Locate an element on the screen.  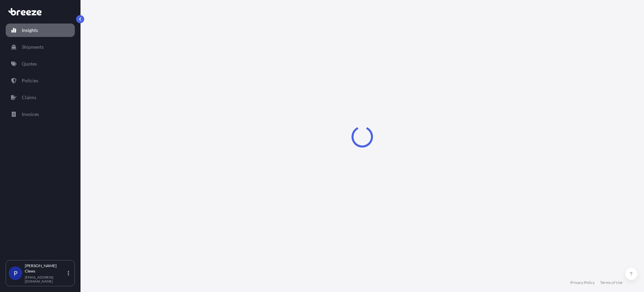
p: Invoices is located at coordinates (30, 114).